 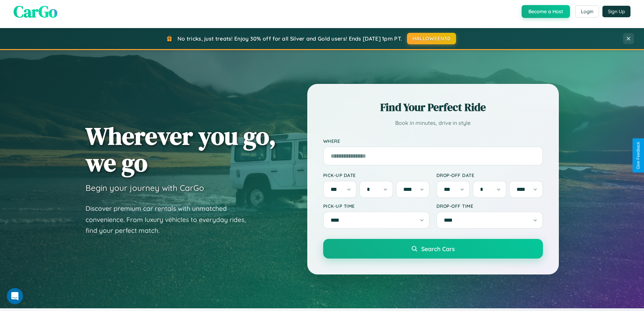 What do you see at coordinates (433, 107) in the screenshot?
I see `h2: Find Your Perfect Ride` at bounding box center [433, 107].